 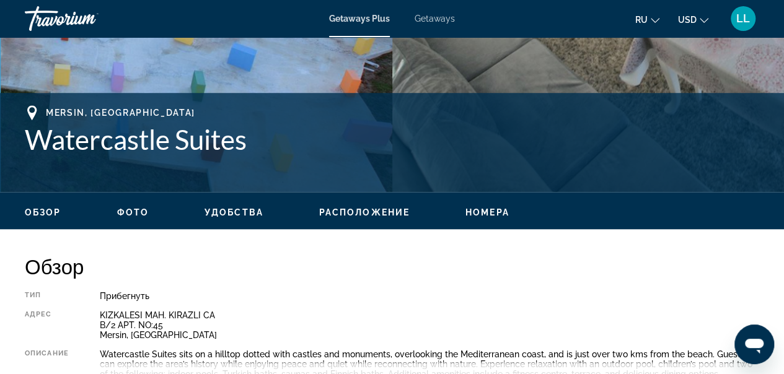 I want to click on h1: Watercastle Suites, so click(x=392, y=139).